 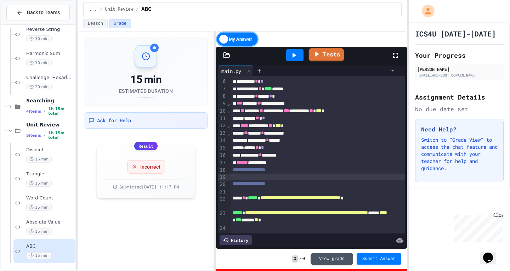 What do you see at coordinates (26, 24) in the screenshot?
I see `div: Chat with us now!Close` at bounding box center [26, 24].